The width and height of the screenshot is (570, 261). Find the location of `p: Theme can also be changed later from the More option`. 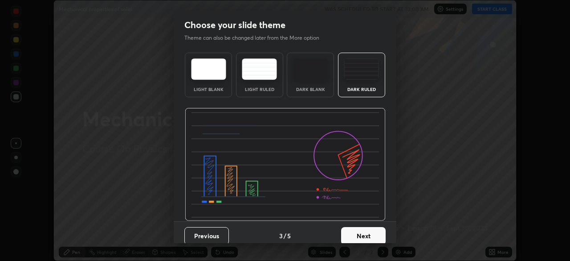

p: Theme can also be changed later from the More option is located at coordinates (257, 38).